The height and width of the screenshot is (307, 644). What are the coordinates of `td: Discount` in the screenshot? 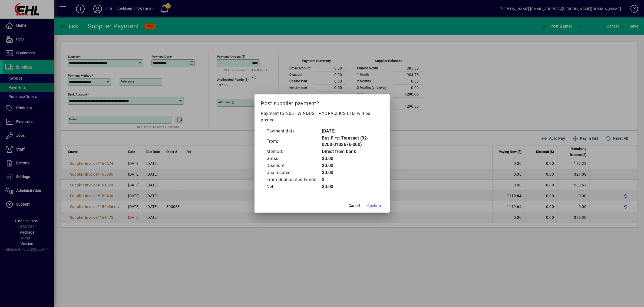 It's located at (294, 166).